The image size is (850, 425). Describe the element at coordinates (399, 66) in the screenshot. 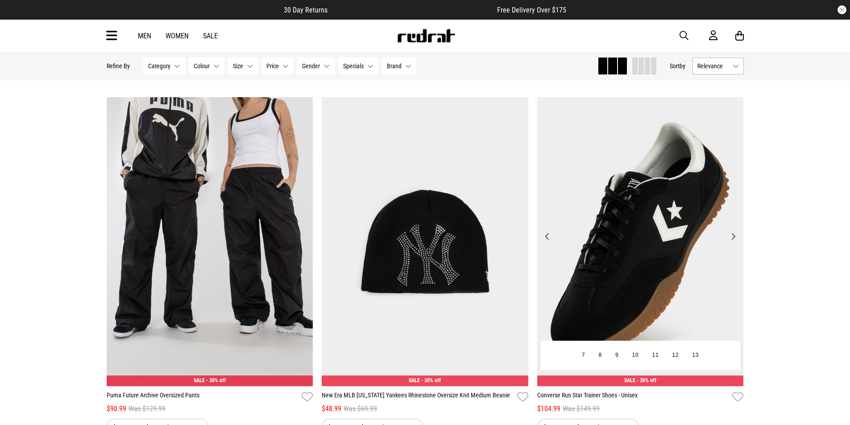

I see `button: Brand` at that location.